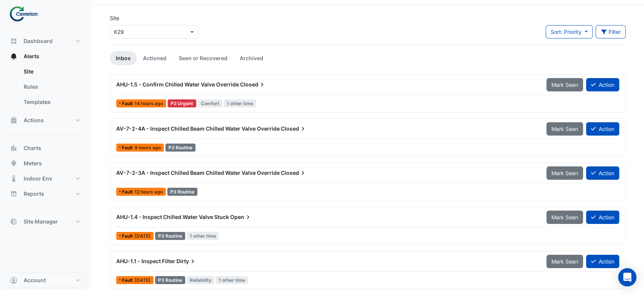  Describe the element at coordinates (569, 31) in the screenshot. I see `button: Sort: Priority` at that location.